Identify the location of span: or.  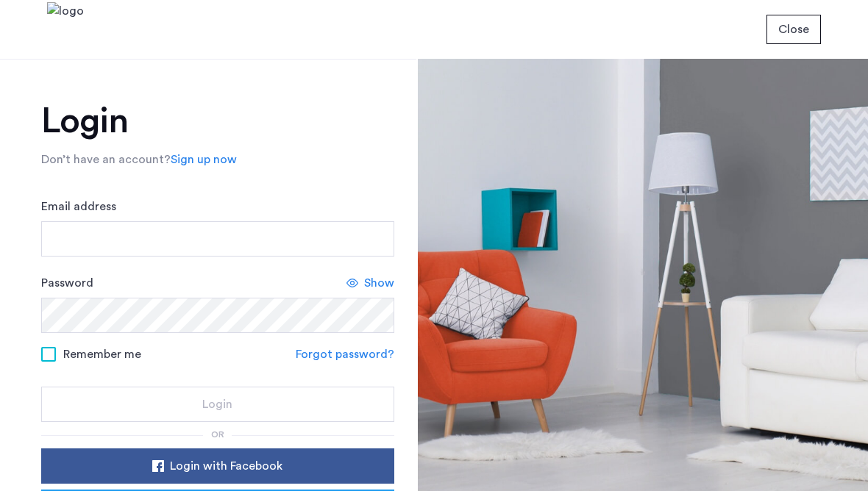
(217, 434).